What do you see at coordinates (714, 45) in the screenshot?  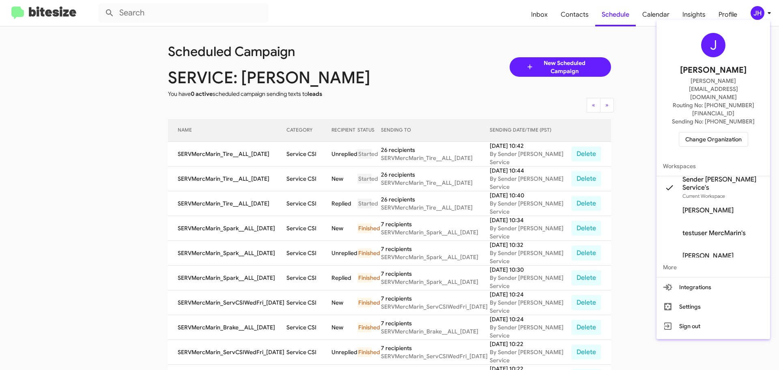 I see `div: J` at bounding box center [714, 45].